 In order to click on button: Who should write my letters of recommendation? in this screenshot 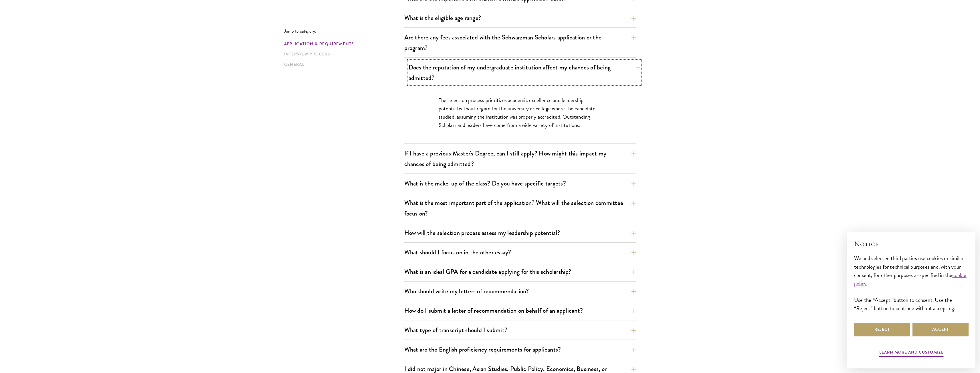, I will do `click(520, 291)`.